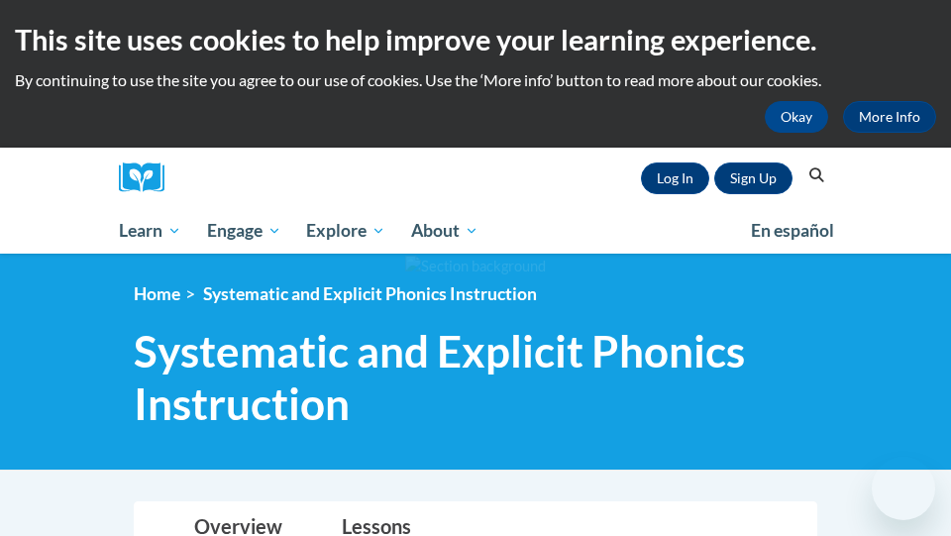 This screenshot has width=951, height=536. I want to click on span: Engage, so click(244, 231).